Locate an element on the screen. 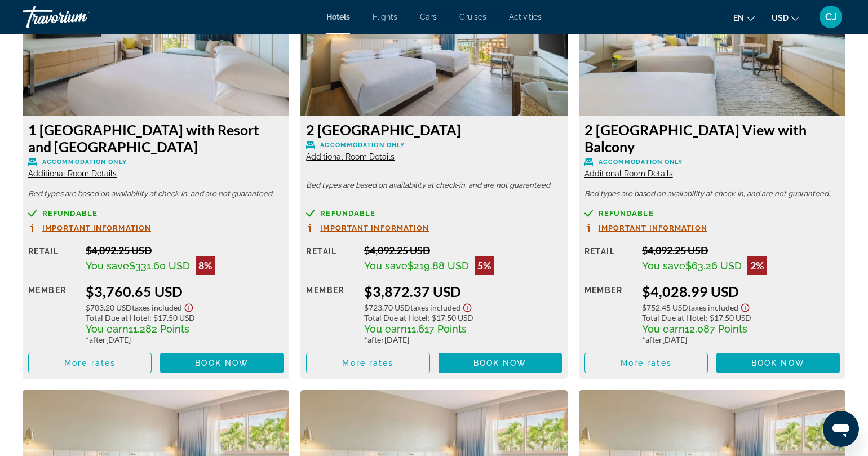  span: 12,087 Points is located at coordinates (716, 328).